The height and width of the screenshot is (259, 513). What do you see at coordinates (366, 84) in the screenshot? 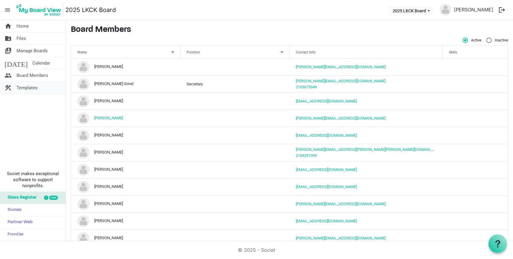
I see `td: darcee@lovekckids.org2103675549 is template cell column header Contact Info` at bounding box center [366, 84].